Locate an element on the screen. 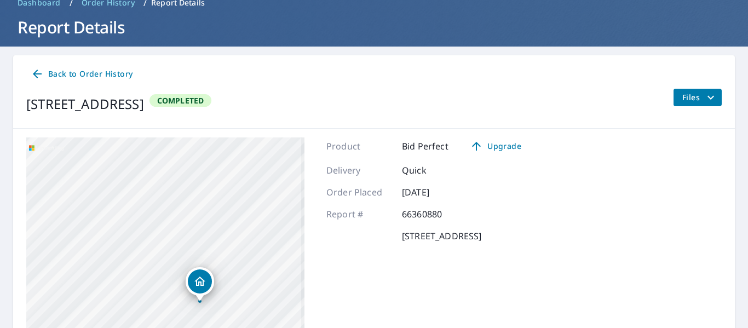 Image resolution: width=748 pixels, height=328 pixels. a: Upgrade is located at coordinates (496, 146).